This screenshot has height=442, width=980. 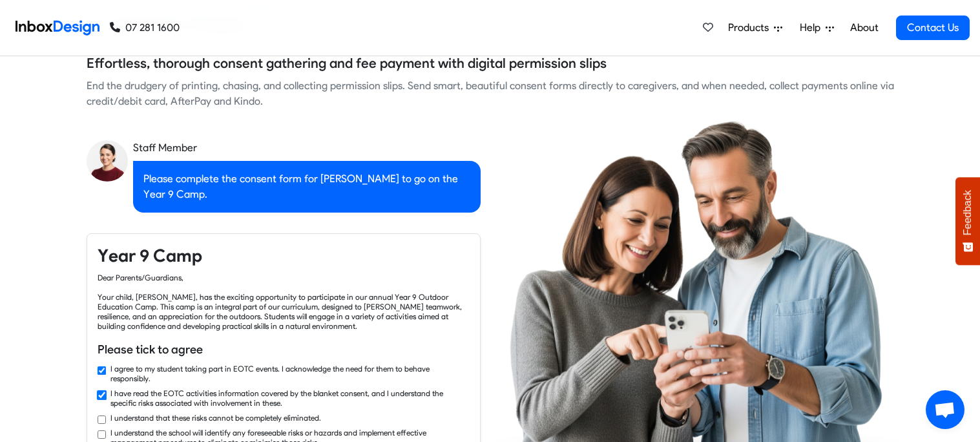 What do you see at coordinates (946, 410) in the screenshot?
I see `a: Open chat` at bounding box center [946, 410].